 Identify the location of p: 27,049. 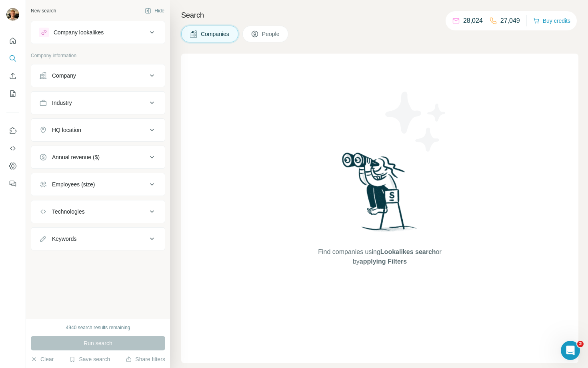
(510, 21).